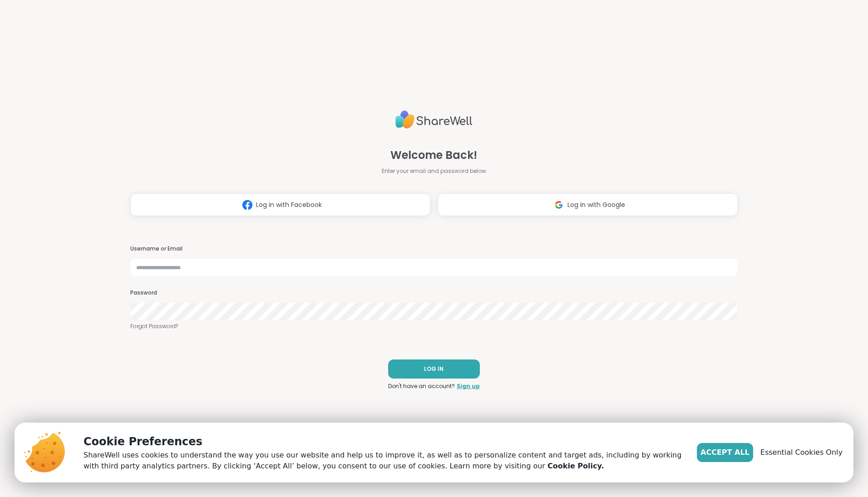  I want to click on span: Accept All, so click(725, 452).